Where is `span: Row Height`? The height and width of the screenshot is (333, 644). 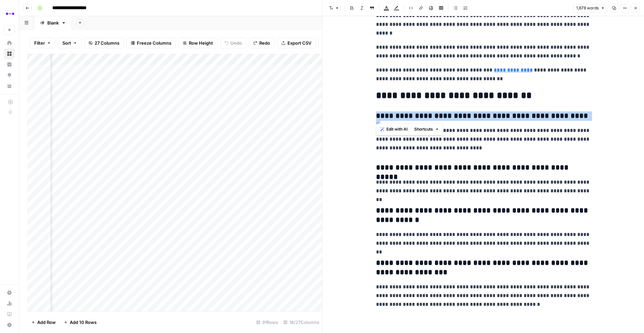 span: Row Height is located at coordinates (201, 43).